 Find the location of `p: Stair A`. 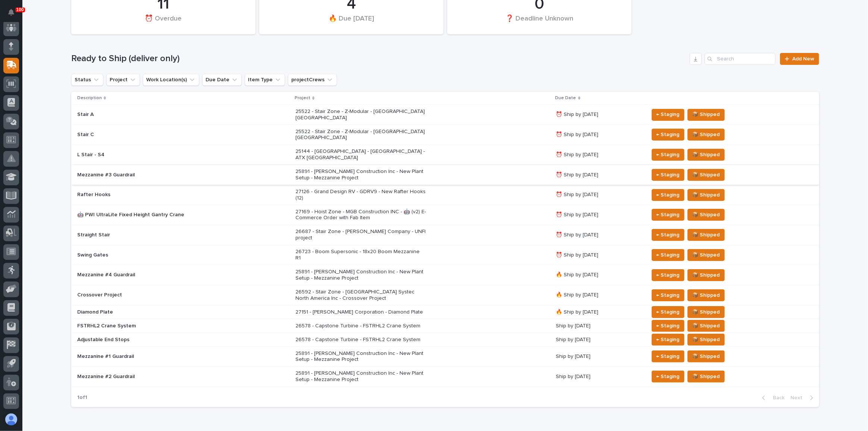

p: Stair A is located at coordinates (142, 114).